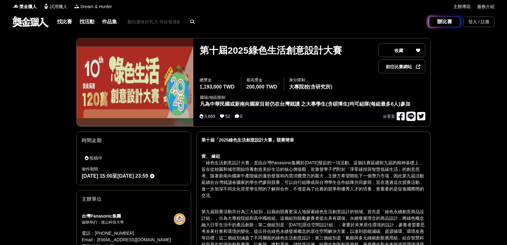 Image resolution: width=507 pixels, height=245 pixels. Describe the element at coordinates (263, 80) in the screenshot. I see `span: 最高獎金` at that location.